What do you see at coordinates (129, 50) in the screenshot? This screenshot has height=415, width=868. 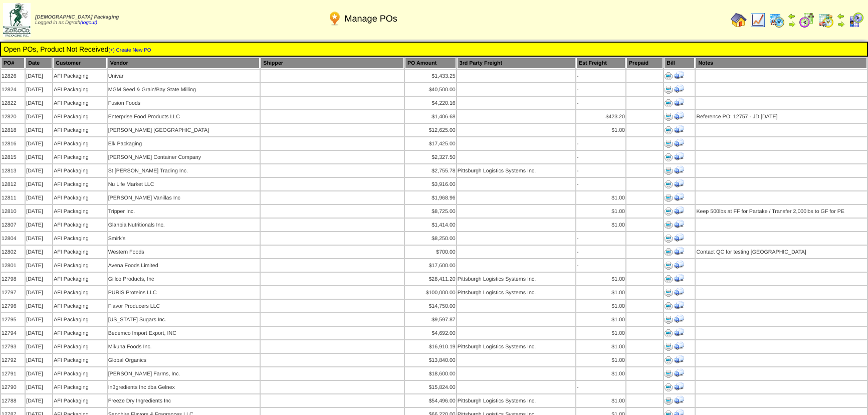 I see `a: (+) Create New PO` at bounding box center [129, 50].